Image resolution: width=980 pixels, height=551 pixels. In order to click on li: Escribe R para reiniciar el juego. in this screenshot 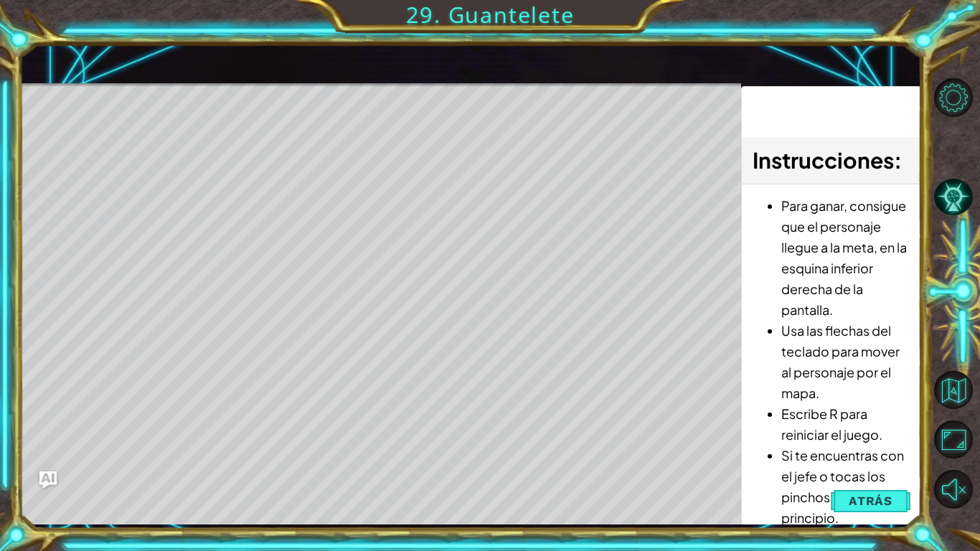, I will do `click(845, 424)`.